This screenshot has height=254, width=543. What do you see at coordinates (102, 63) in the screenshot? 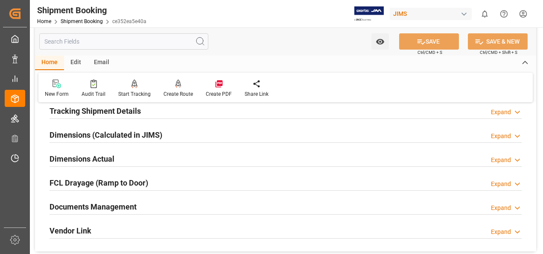
I see `div: Email` at bounding box center [102, 63].